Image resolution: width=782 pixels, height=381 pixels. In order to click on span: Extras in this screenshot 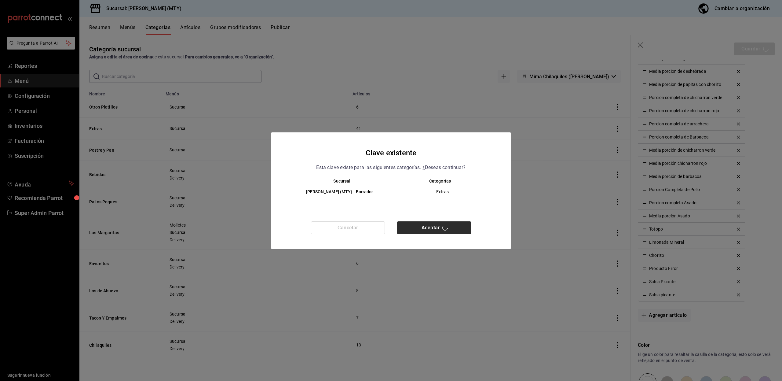, I will do `click(442, 191)`.